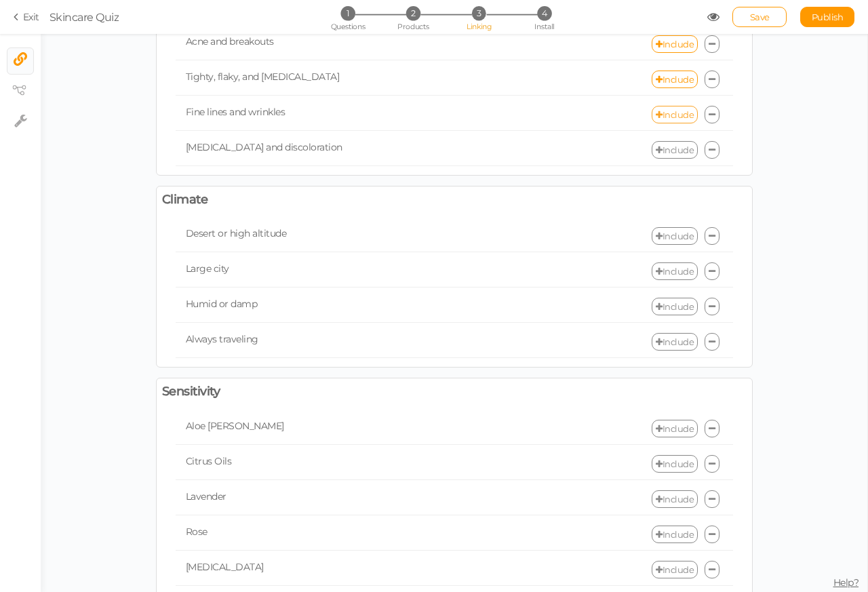  Describe the element at coordinates (209, 461) in the screenshot. I see `span: Citrus Oils` at that location.